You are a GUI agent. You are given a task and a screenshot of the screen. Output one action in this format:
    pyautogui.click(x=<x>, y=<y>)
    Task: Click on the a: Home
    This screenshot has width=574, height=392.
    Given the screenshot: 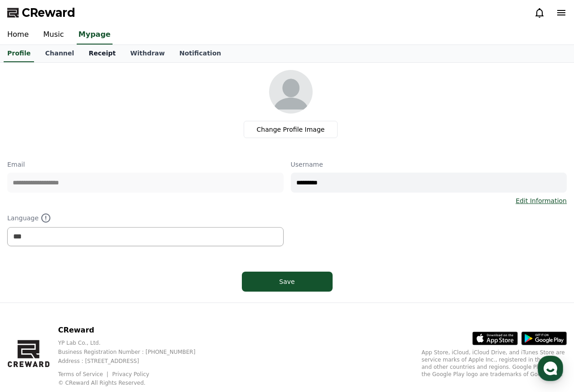 What is the action you would take?
    pyautogui.click(x=31, y=299)
    